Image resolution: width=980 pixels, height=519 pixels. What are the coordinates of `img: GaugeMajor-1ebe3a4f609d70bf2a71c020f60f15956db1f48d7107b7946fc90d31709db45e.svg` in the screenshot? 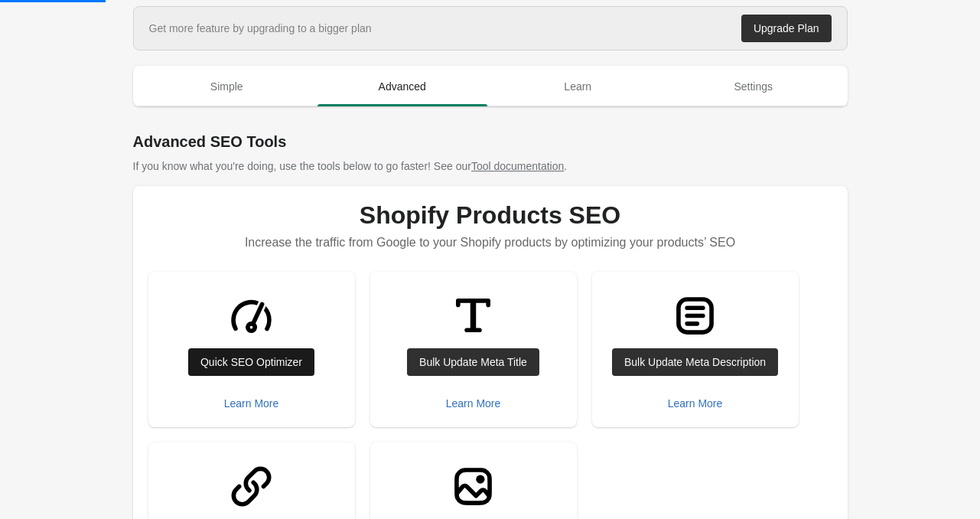 It's located at (251, 315).